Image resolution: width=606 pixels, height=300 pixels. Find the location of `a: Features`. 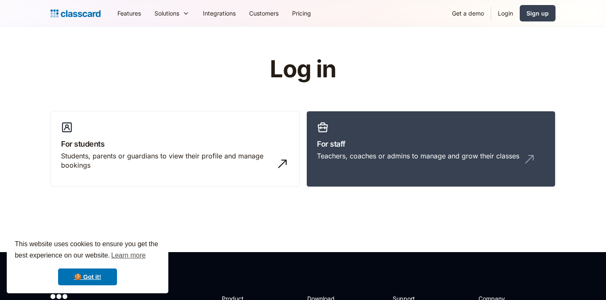

a: Features is located at coordinates (129, 13).